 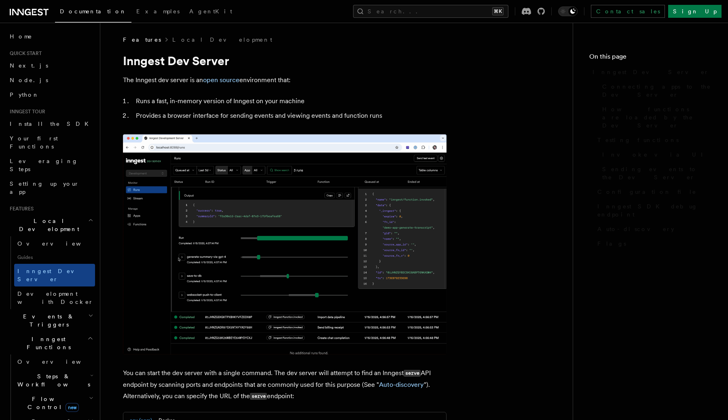 I want to click on a: Leveraging Steps, so click(x=51, y=165).